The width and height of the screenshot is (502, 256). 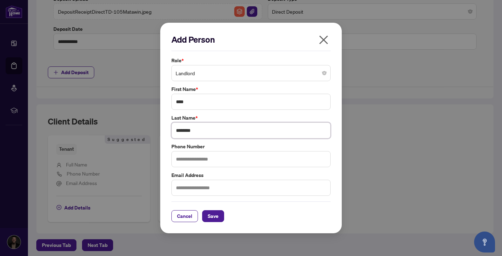 What do you see at coordinates (213, 216) in the screenshot?
I see `button: Save` at bounding box center [213, 216].